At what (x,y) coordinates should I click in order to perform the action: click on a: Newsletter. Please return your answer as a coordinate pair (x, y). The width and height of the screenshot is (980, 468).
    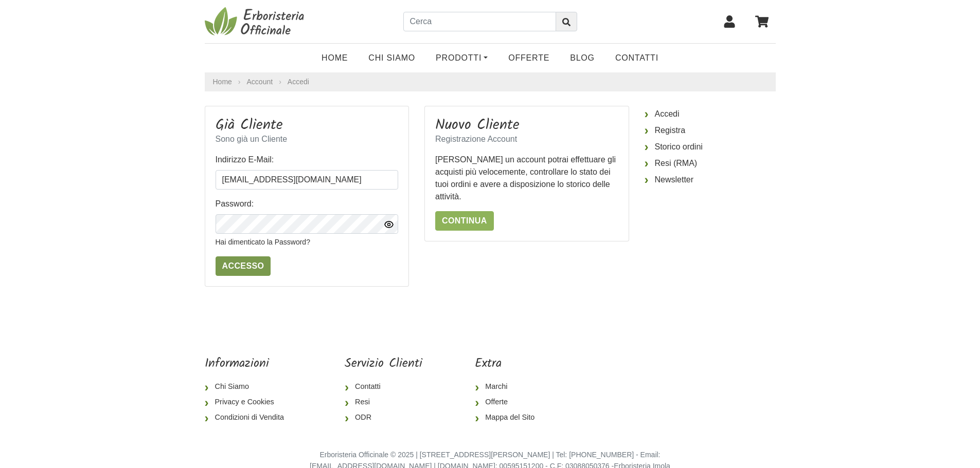
    Looking at the image, I should click on (709, 180).